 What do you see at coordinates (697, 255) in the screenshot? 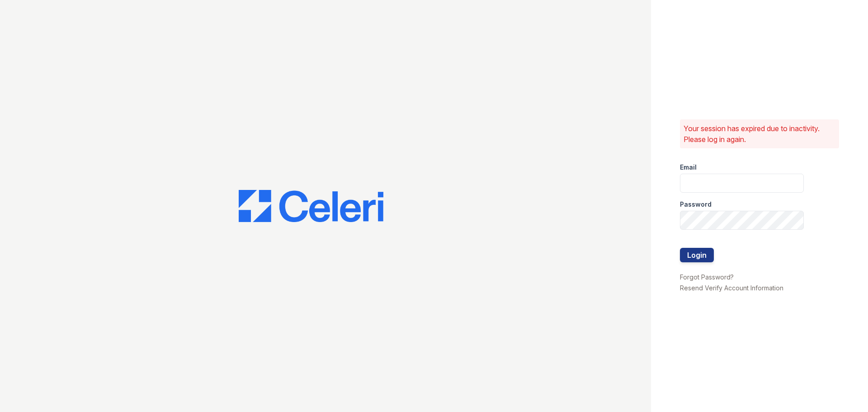
I see `button: Login` at bounding box center [697, 255].